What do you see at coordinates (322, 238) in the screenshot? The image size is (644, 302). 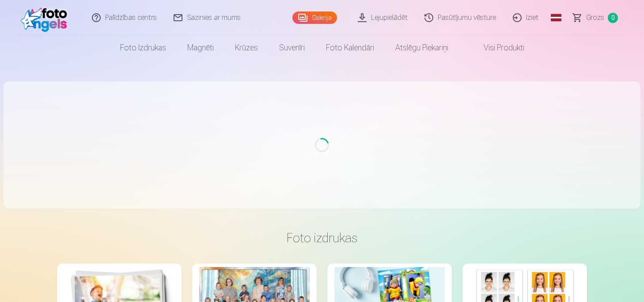 I see `h3: Foto izdrukas` at bounding box center [322, 238].